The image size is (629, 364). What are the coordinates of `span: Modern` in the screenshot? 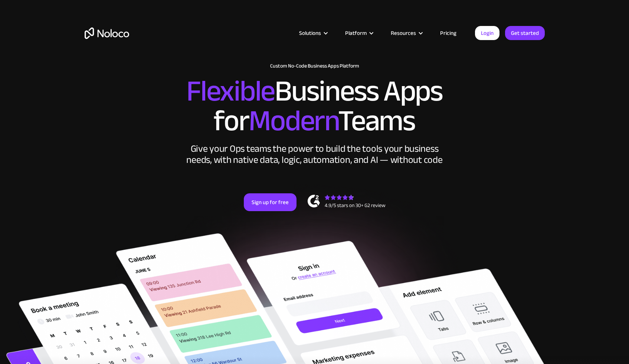 It's located at (293, 120).